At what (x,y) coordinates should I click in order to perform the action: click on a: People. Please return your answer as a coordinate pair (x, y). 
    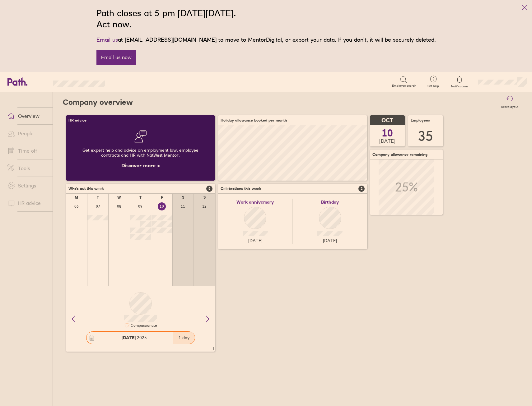
    Looking at the image, I should click on (28, 133).